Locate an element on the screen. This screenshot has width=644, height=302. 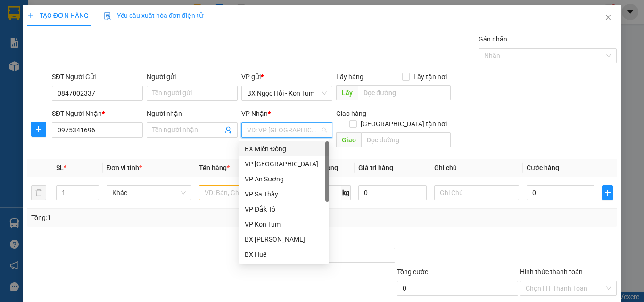
div: Người nhận is located at coordinates (192, 113).